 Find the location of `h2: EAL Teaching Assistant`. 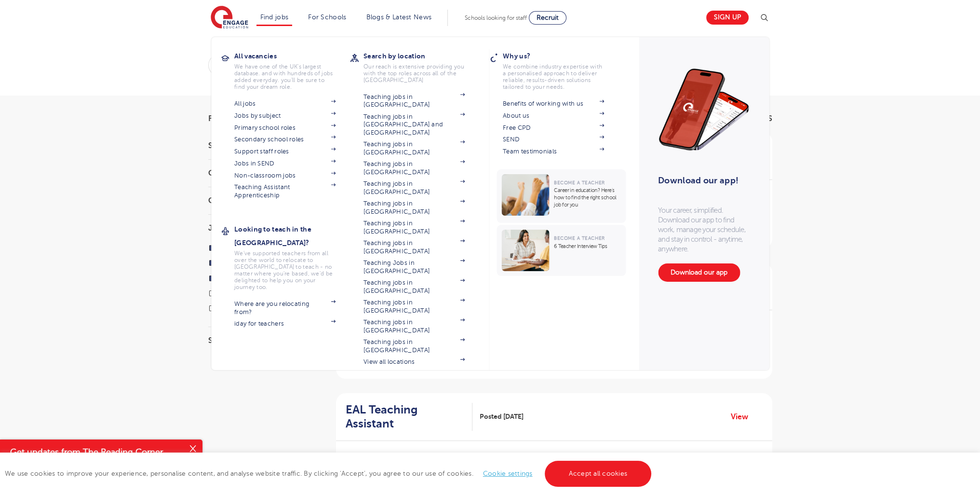

h2: EAL Teaching Assistant is located at coordinates (405, 417).